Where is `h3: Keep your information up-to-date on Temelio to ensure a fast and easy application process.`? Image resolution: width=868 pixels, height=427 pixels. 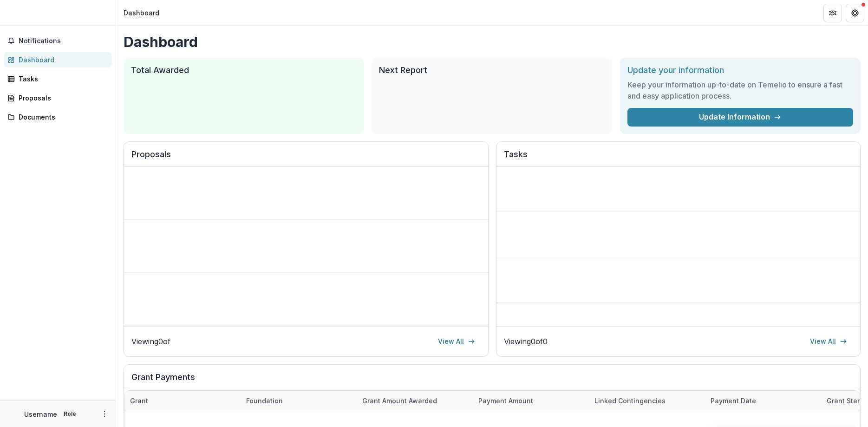
h3: Keep your information up-to-date on Temelio to ensure a fast and easy application process. is located at coordinates (740, 90).